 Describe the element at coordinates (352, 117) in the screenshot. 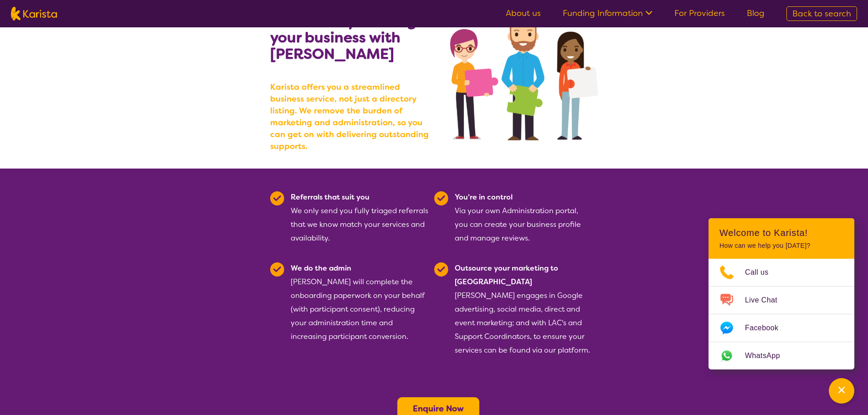

I see `b: Karista offers you a streamlined business service, not just a directory listing. We remove the bu...` at that location.